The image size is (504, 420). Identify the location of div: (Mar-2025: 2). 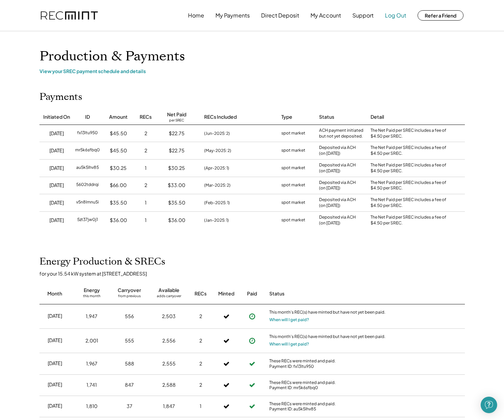
(217, 185).